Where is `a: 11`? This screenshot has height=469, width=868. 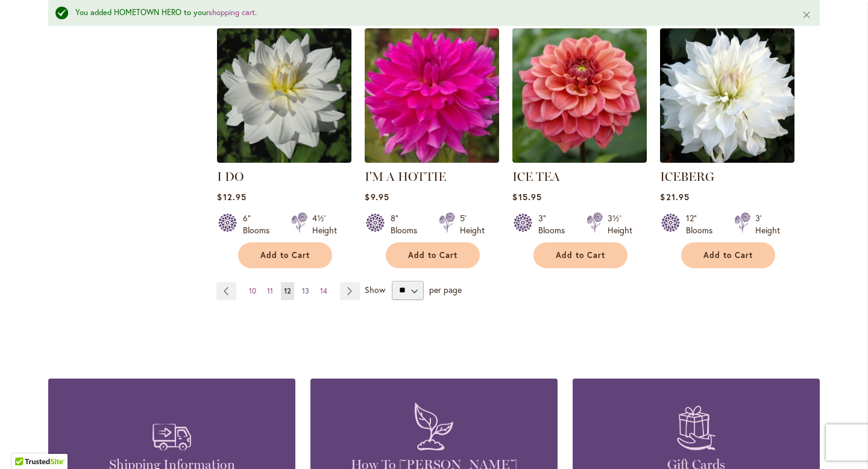
a: 11 is located at coordinates (270, 291).